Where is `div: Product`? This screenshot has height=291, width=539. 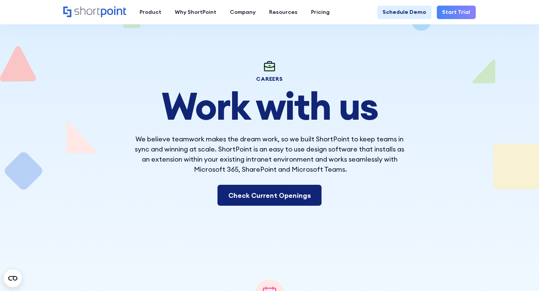 div: Product is located at coordinates (151, 12).